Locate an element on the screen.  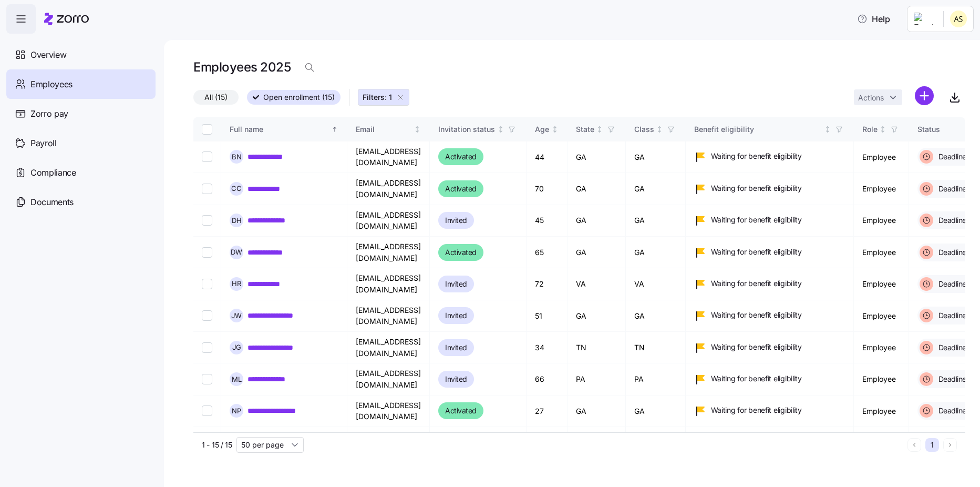
td: 66 is located at coordinates (547, 379).